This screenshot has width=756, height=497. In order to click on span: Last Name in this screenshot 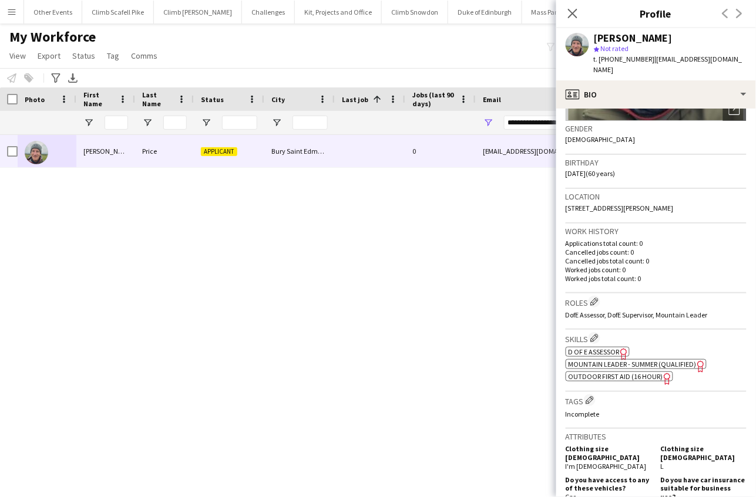, I will do `click(157, 99)`.